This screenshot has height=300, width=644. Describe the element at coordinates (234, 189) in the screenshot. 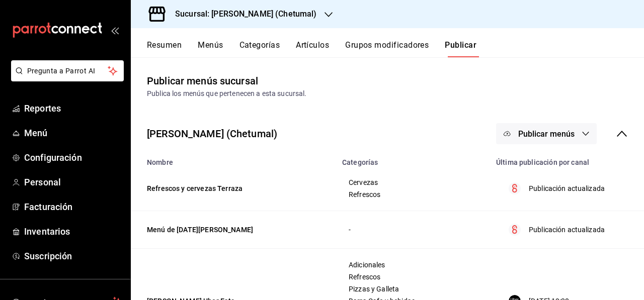

I see `td: Refrescos y cervezas Terraza` at that location.